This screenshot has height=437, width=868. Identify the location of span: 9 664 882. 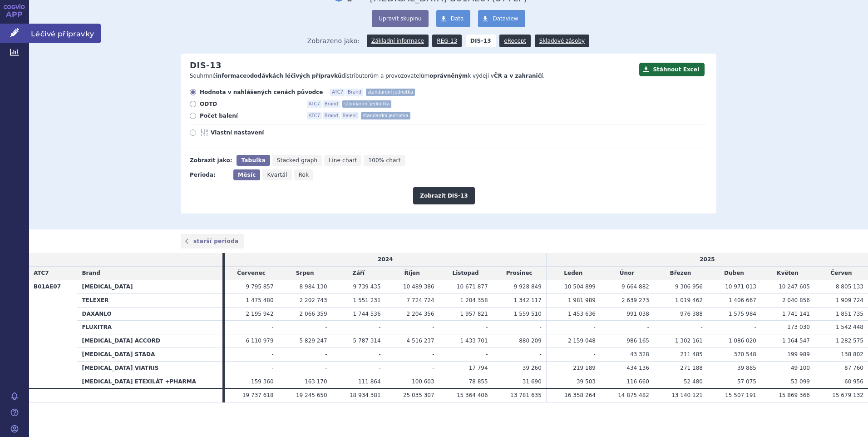
(635, 287).